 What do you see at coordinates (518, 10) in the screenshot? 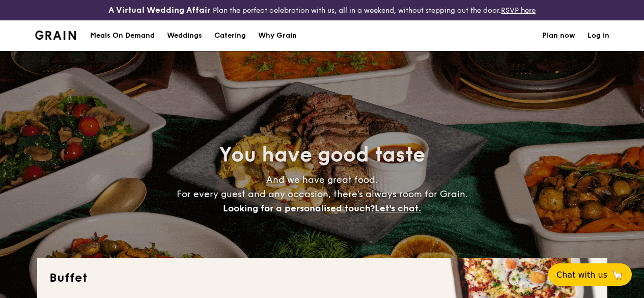
I see `a: RSVP here` at bounding box center [518, 10].